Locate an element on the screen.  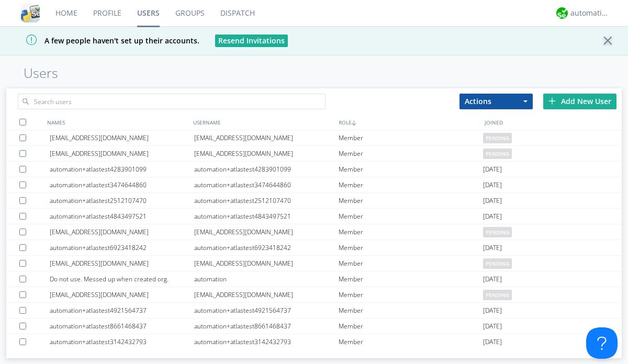
button: Resend Invitations is located at coordinates (251, 41).